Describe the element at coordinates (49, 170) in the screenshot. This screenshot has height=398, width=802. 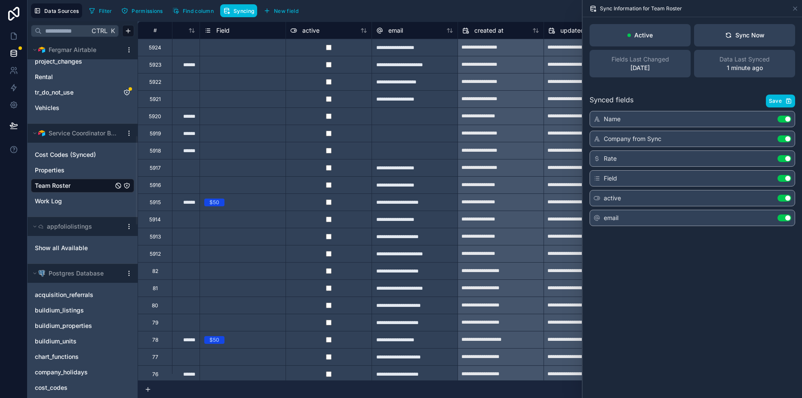
I see `span: Properties` at that location.